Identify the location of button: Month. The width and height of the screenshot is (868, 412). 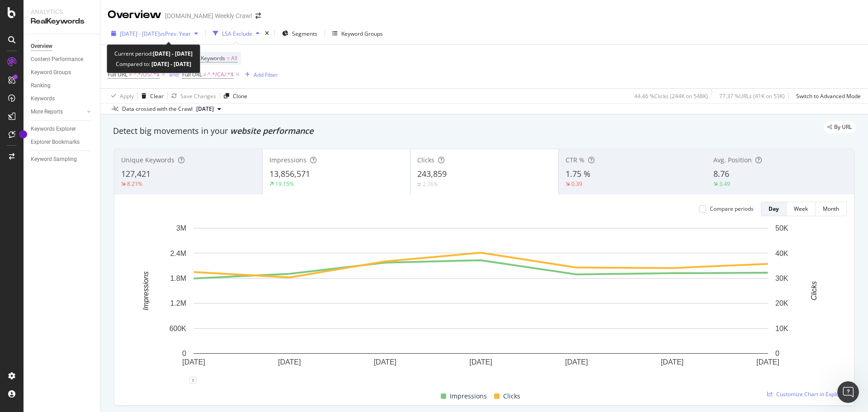
(831, 209).